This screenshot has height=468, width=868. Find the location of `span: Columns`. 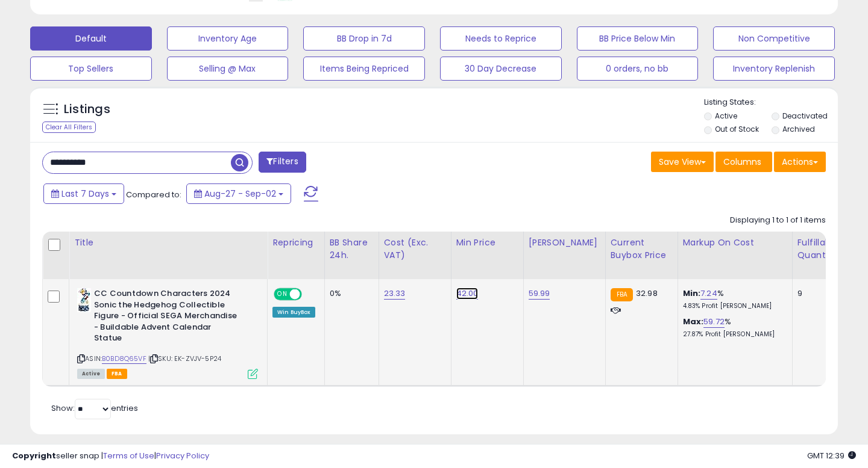

span: Columns is located at coordinates (742, 162).